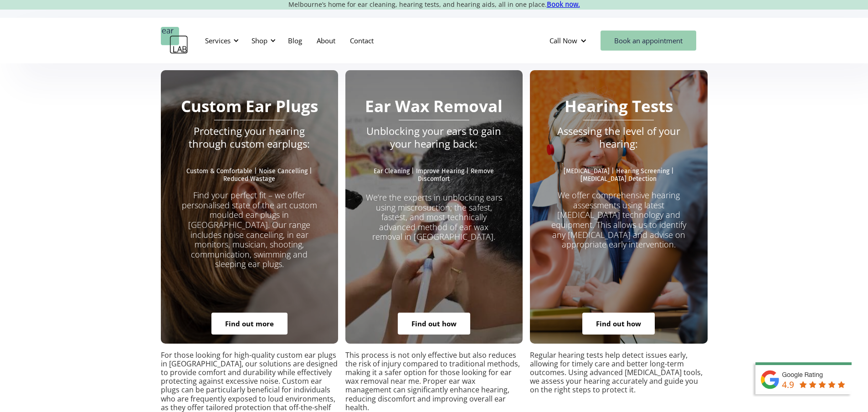 Image resolution: width=868 pixels, height=412 pixels. What do you see at coordinates (434, 176) in the screenshot?
I see `p: Ear Cleaning | Improve Hearing | Remove Discomfort` at bounding box center [434, 176].